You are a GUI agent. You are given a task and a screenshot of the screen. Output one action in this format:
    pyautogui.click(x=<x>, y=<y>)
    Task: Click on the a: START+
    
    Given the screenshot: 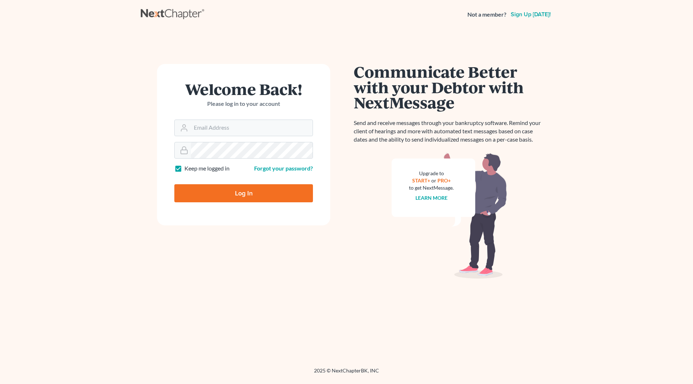 What is the action you would take?
    pyautogui.click(x=421, y=180)
    